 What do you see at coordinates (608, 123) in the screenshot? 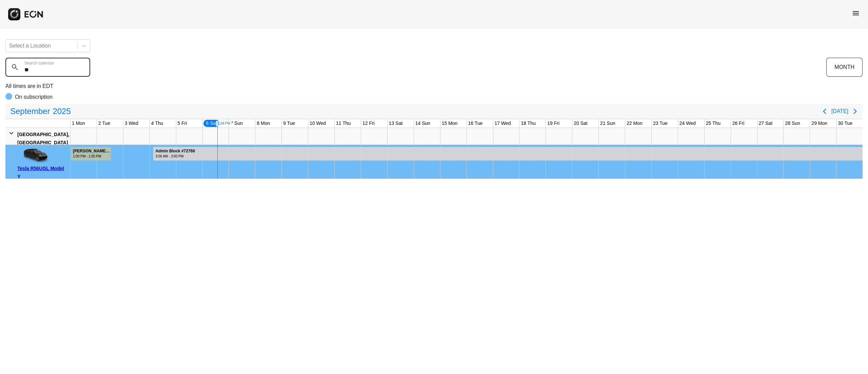
I see `div: 21 Sun` at bounding box center [608, 123].